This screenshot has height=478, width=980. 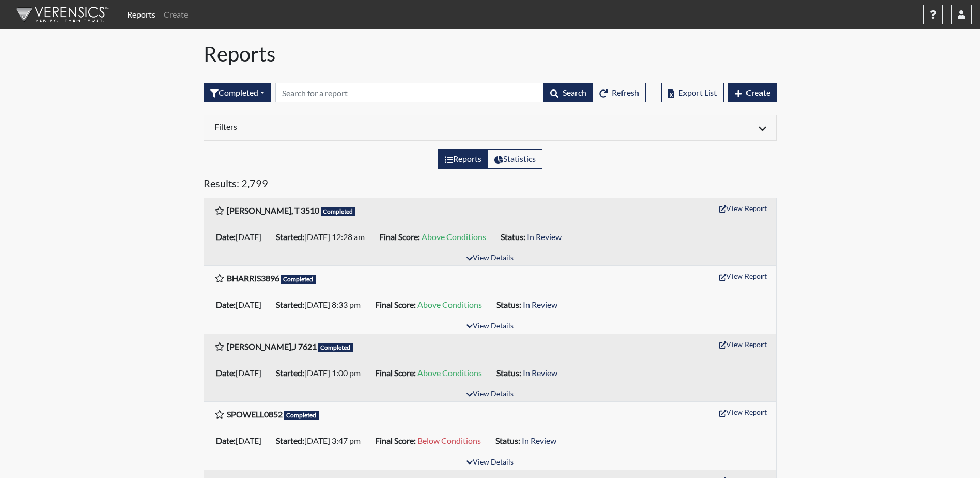 What do you see at coordinates (141, 14) in the screenshot?
I see `a: Reports` at bounding box center [141, 14].